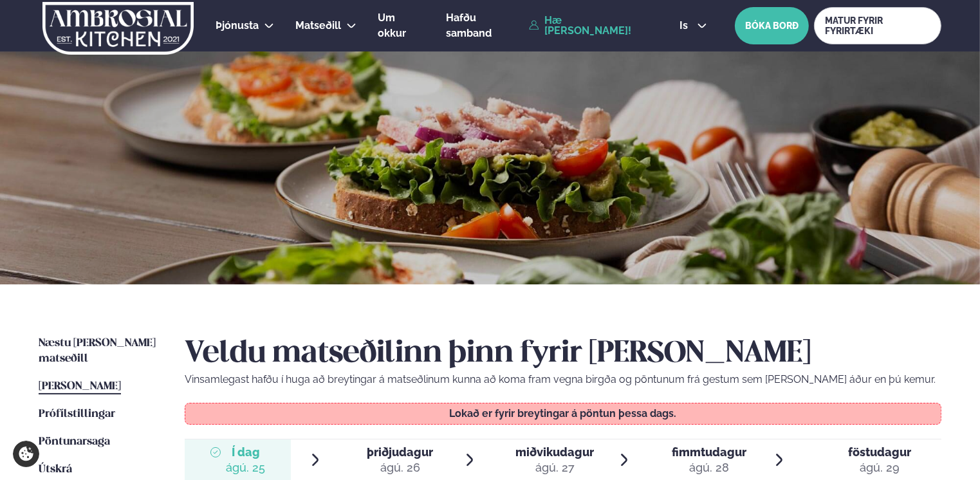 The image size is (980, 480). I want to click on span: fimmtudagur, so click(710, 451).